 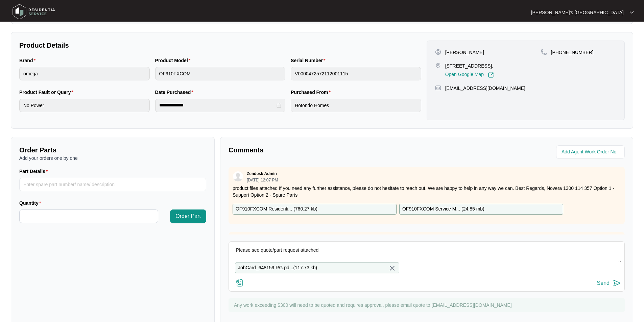 What do you see at coordinates (278, 268) in the screenshot?
I see `p: JobCard_648159 RG.pd... ( 117.73 kb )` at bounding box center [278, 268].